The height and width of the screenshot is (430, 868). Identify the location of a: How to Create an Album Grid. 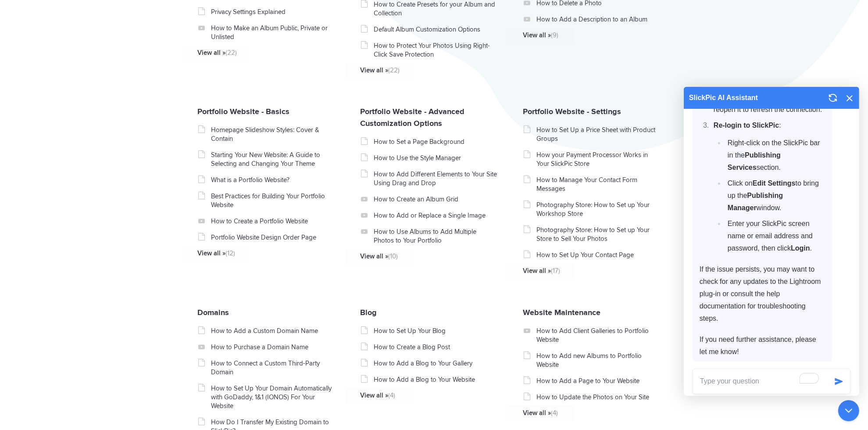
(436, 199).